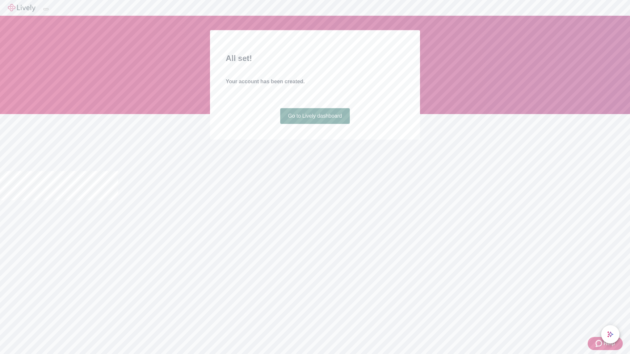 The height and width of the screenshot is (354, 630). What do you see at coordinates (22, 8) in the screenshot?
I see `img: Lively` at bounding box center [22, 8].